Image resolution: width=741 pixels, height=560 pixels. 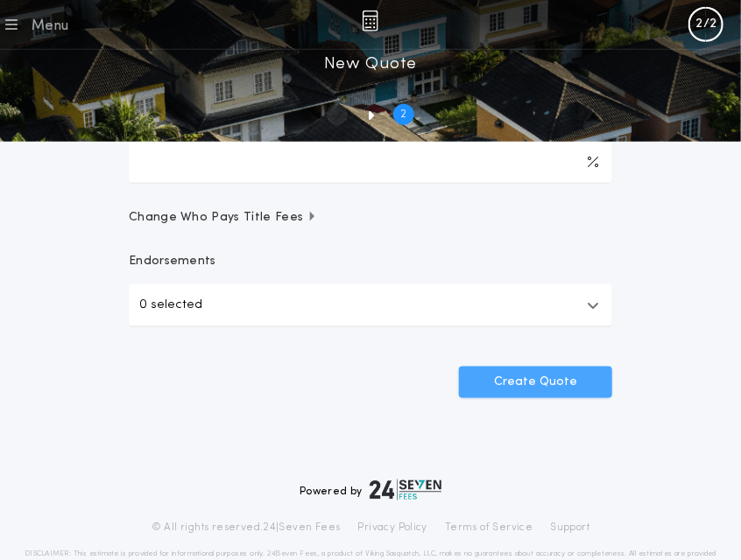 What do you see at coordinates (569, 529) in the screenshot?
I see `a: Support` at bounding box center [569, 529].